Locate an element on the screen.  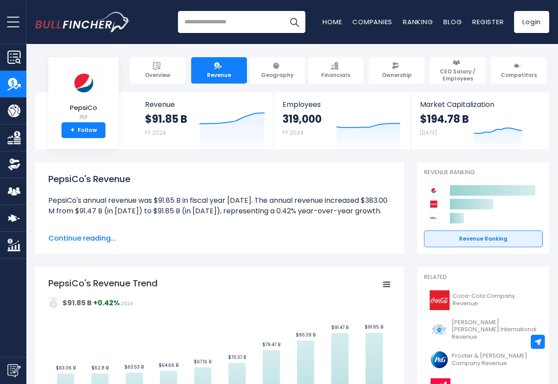
p: Related is located at coordinates (483, 277).